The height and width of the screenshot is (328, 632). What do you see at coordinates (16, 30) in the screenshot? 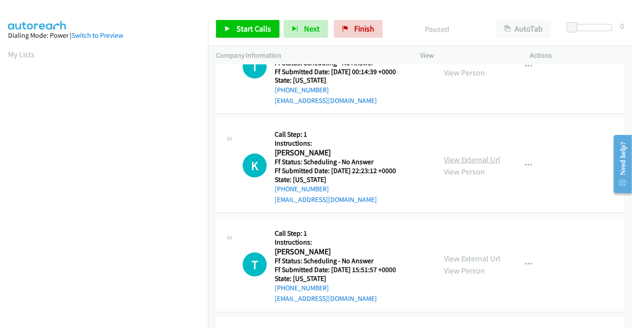
I see `div: Need help?` at bounding box center [16, 30].